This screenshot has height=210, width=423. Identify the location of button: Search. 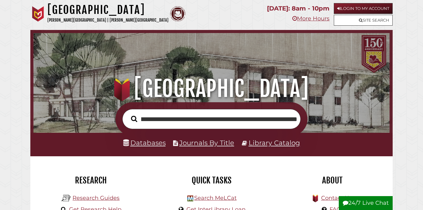
(134, 119).